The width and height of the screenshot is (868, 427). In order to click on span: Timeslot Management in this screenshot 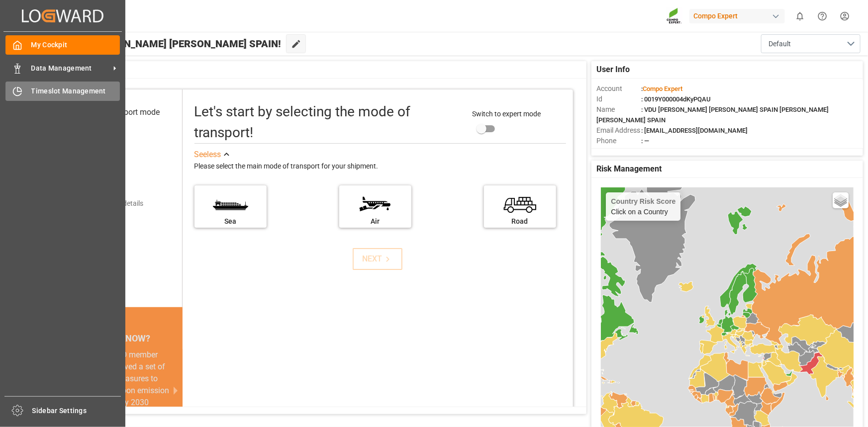, I will do `click(76, 91)`.